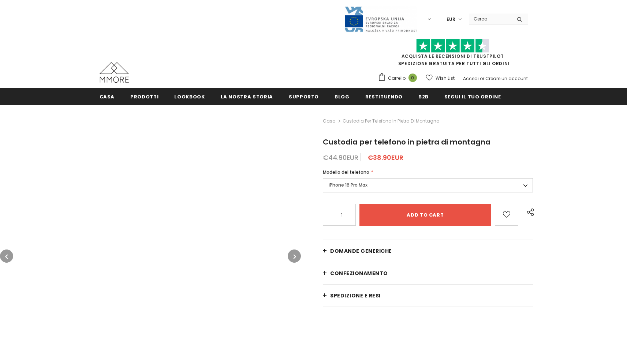  What do you see at coordinates (304, 96) in the screenshot?
I see `a: supporto` at bounding box center [304, 96].